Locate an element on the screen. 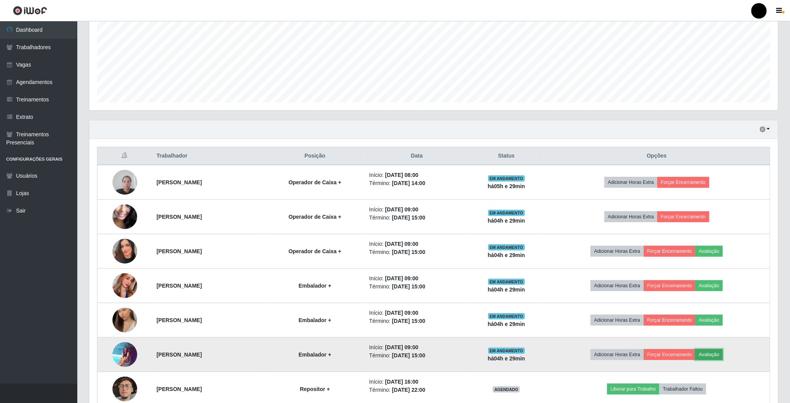 The width and height of the screenshot is (790, 403). th: Opções is located at coordinates (657, 156).